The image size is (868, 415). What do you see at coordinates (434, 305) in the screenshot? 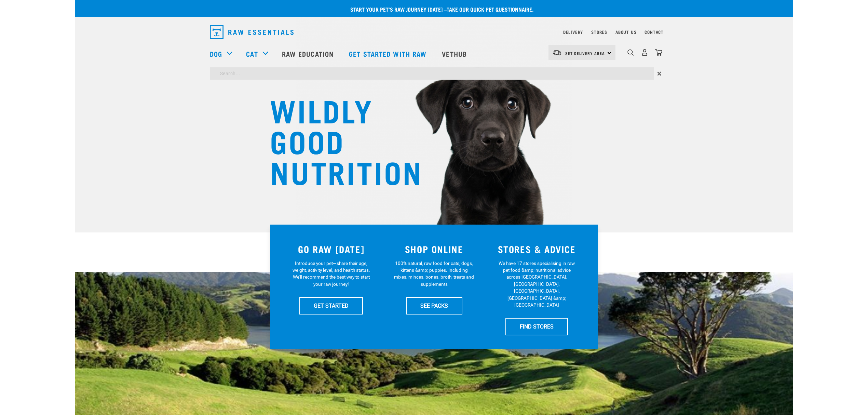
I see `a: SEE PACKS` at bounding box center [434, 305].